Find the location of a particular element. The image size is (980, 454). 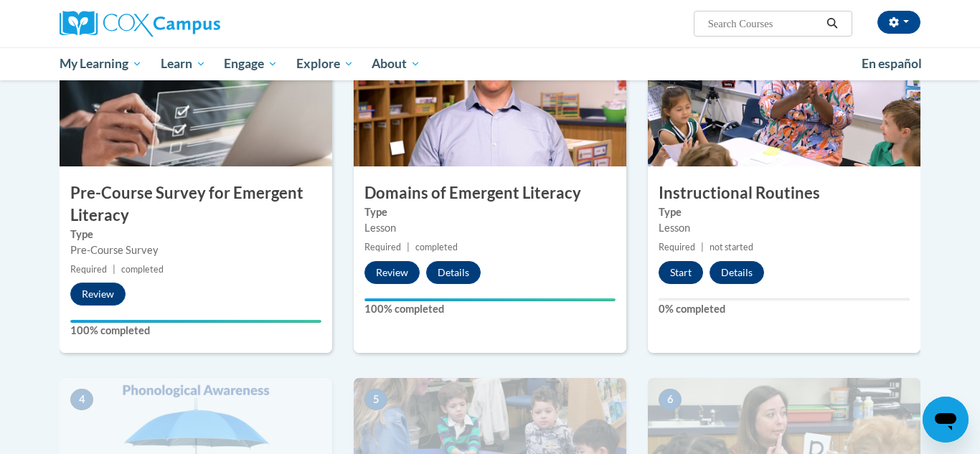

span: 4 is located at coordinates (82, 400).